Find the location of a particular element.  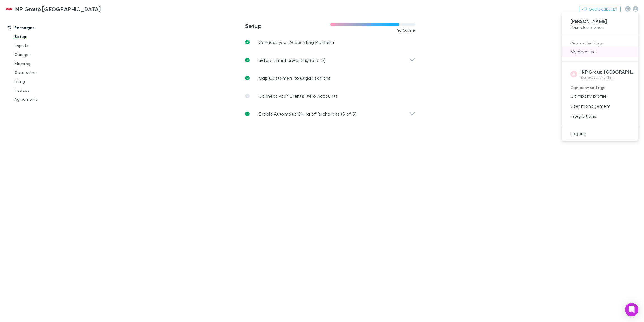

p: Company settings is located at coordinates (600, 88).